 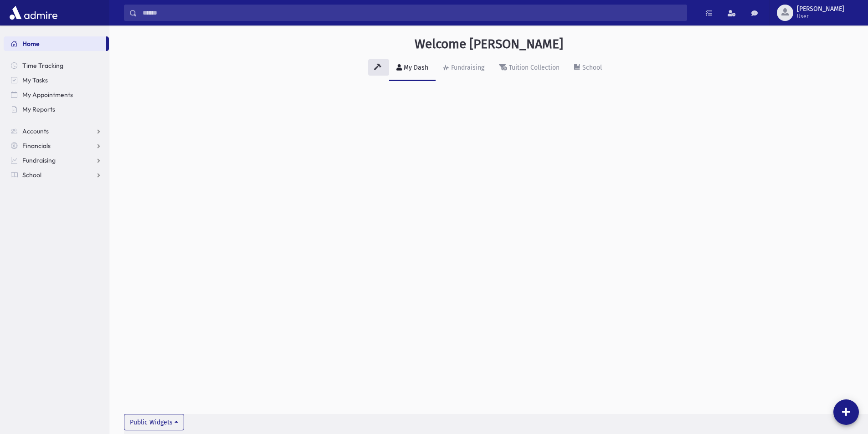 What do you see at coordinates (56, 66) in the screenshot?
I see `a: Time Tracking` at bounding box center [56, 66].